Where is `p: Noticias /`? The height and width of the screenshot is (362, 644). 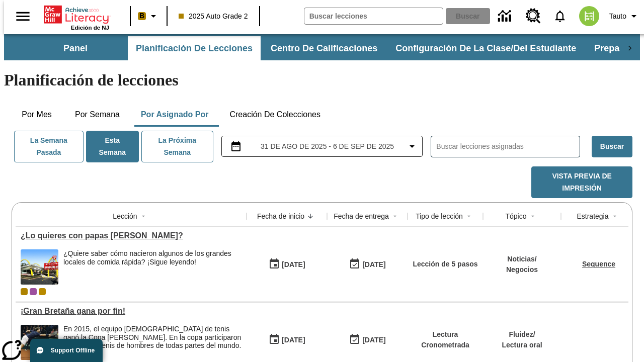
p: Noticias / is located at coordinates (522, 259).